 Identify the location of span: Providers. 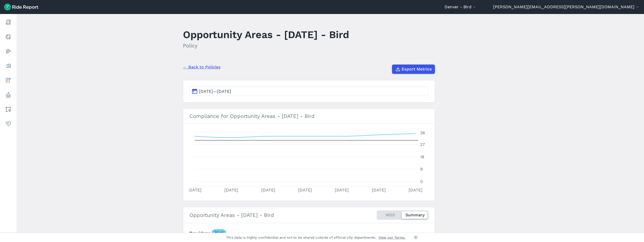
(201, 233).